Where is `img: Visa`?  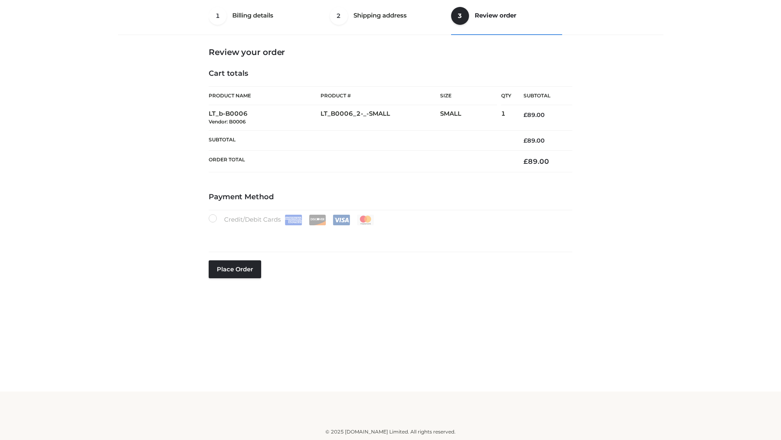 img: Visa is located at coordinates (341, 220).